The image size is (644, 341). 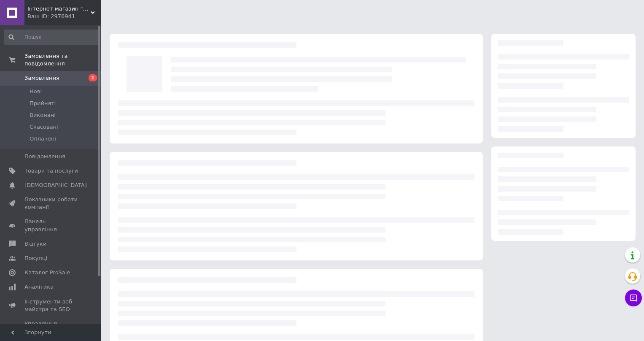 I want to click on span: Відгуки, so click(x=36, y=244).